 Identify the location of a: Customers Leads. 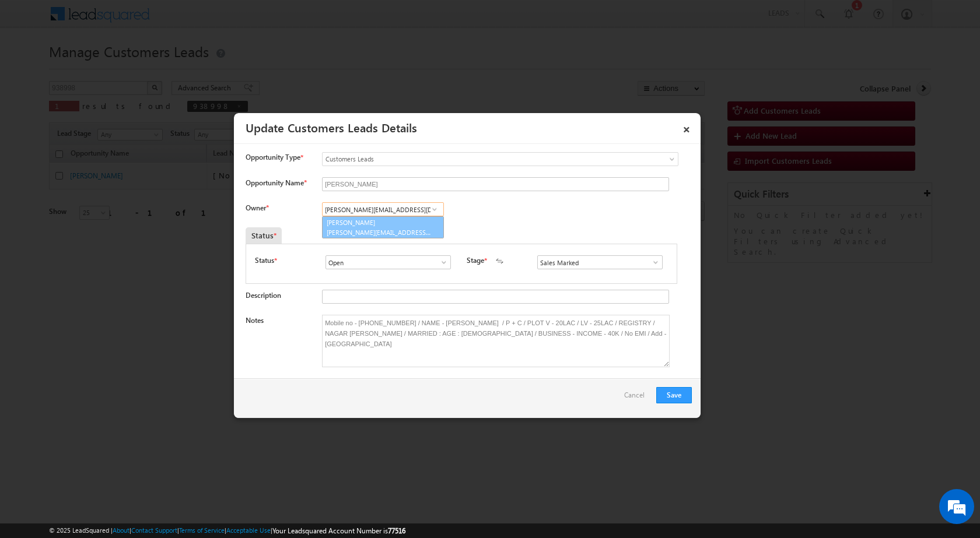
(500, 159).